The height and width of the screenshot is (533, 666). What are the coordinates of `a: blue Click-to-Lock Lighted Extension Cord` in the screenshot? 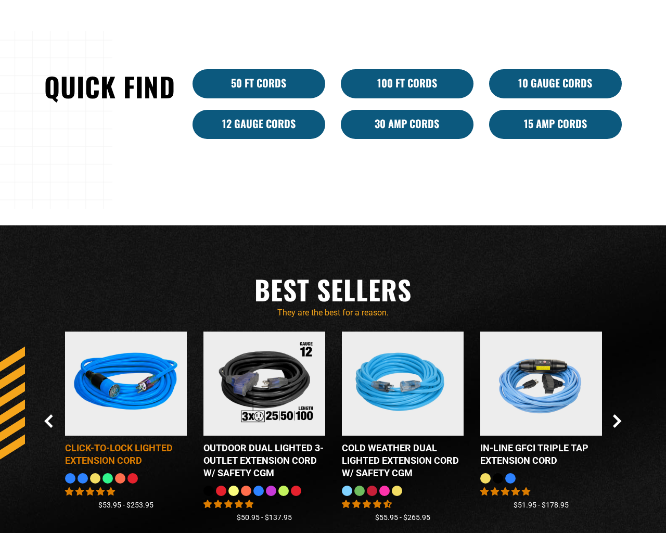 It's located at (126, 402).